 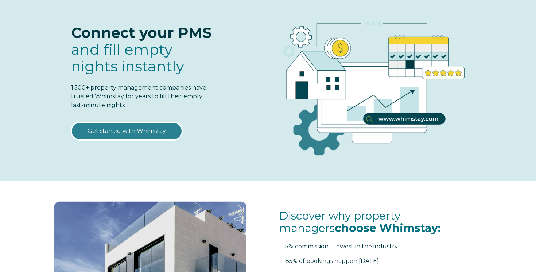 What do you see at coordinates (338, 246) in the screenshot?
I see `span: • 5% commission—lowest in the industry` at bounding box center [338, 246].